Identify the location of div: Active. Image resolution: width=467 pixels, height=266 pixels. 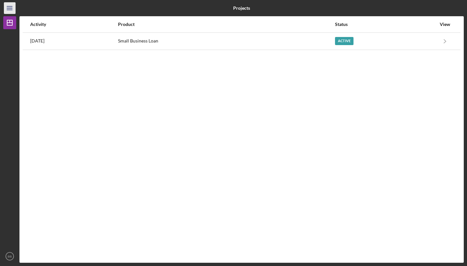
(344, 41).